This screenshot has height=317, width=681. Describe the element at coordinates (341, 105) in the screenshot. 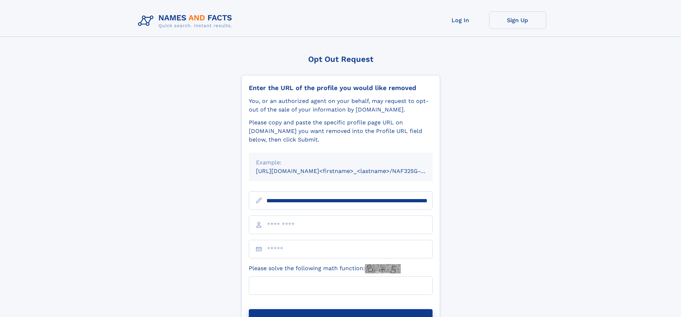

I see `div: You, or an authorized agent on your behalf, may request to opt-out of the sale of your informatio...` at that location.